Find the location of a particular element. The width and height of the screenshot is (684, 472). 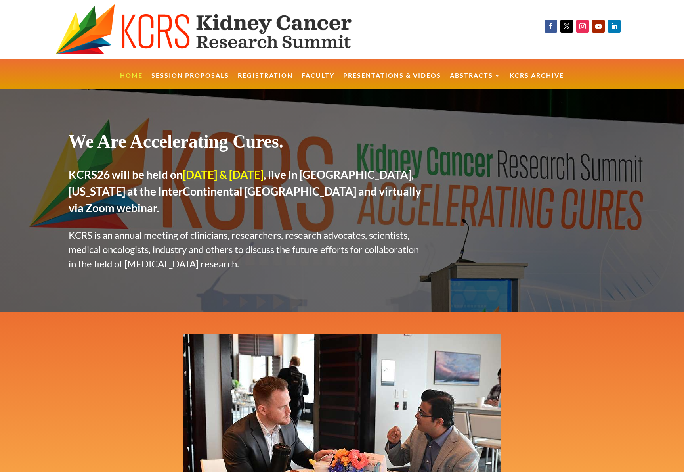

img: KCRS generic logo wide is located at coordinates (222, 30).